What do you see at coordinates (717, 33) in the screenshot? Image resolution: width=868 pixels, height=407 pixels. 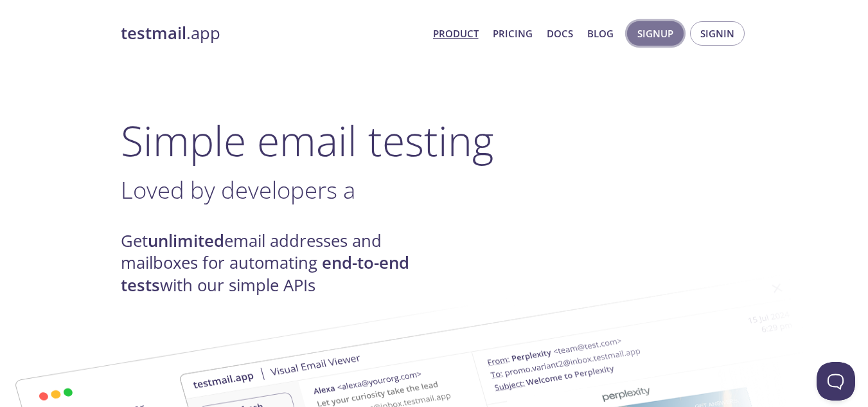 I see `span: Signin` at bounding box center [717, 33].